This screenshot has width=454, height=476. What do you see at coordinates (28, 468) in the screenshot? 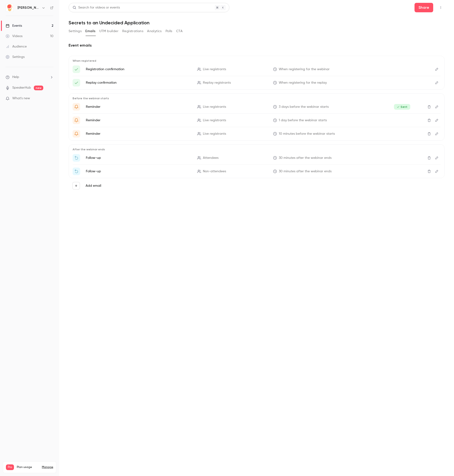
I see `span: Plan usage` at bounding box center [28, 468].